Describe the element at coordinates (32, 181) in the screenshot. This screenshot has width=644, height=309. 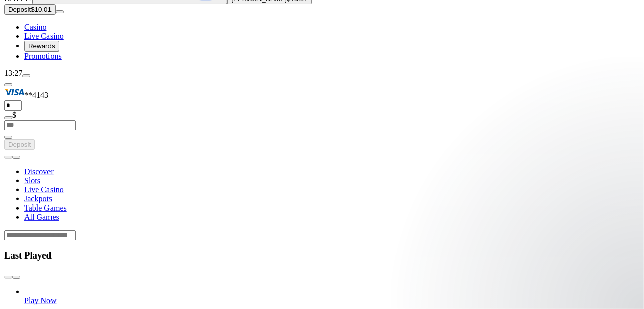
I see `a: Slots` at that location.